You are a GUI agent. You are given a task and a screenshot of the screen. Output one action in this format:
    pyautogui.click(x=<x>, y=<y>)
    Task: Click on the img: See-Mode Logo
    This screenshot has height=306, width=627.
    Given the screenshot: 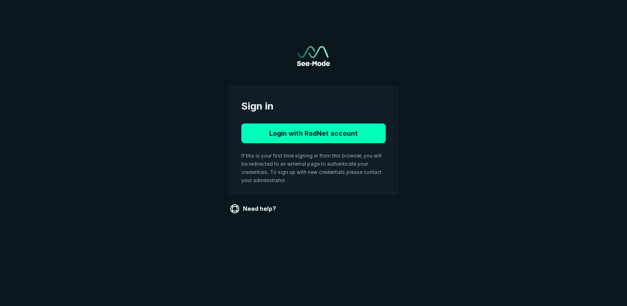 What is the action you would take?
    pyautogui.click(x=313, y=56)
    